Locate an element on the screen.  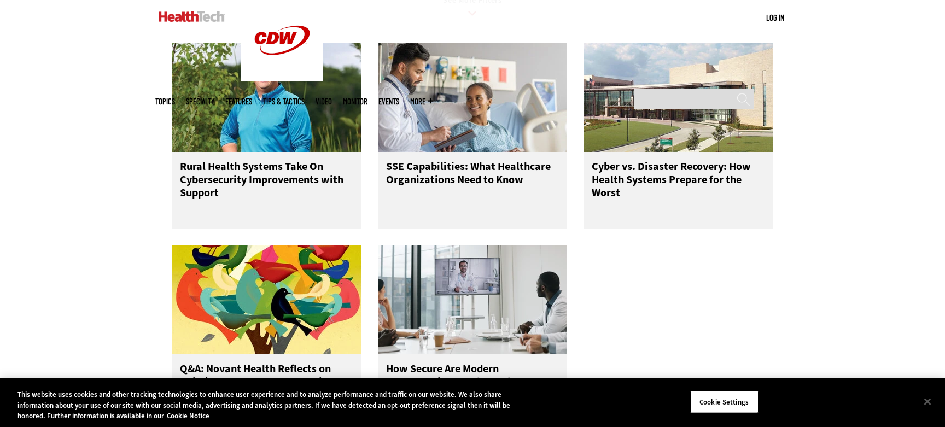
a: More information about your privacy is located at coordinates (188, 416).